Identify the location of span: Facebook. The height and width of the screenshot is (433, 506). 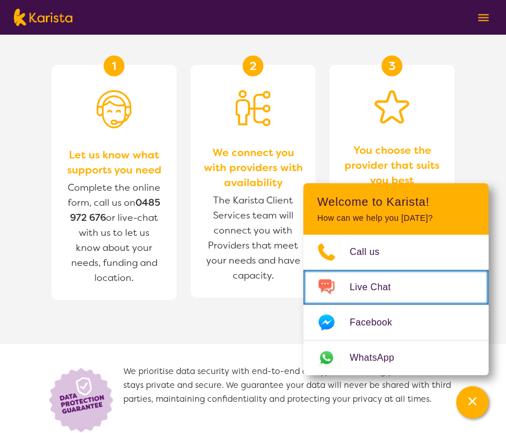
(377, 323).